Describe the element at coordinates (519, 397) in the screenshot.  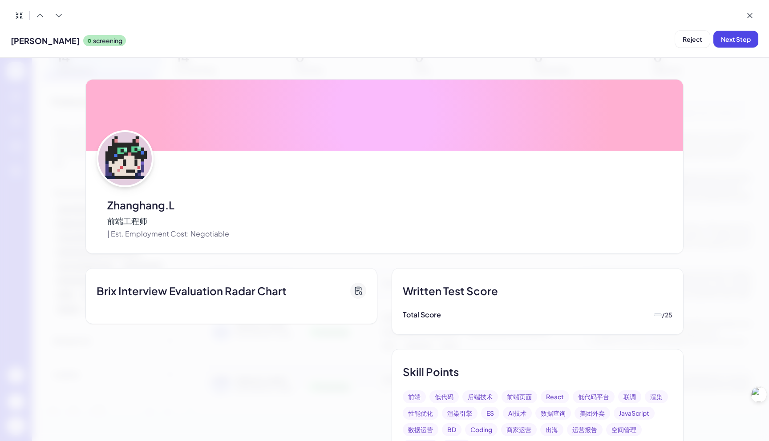
I see `p: 前端页面` at that location.